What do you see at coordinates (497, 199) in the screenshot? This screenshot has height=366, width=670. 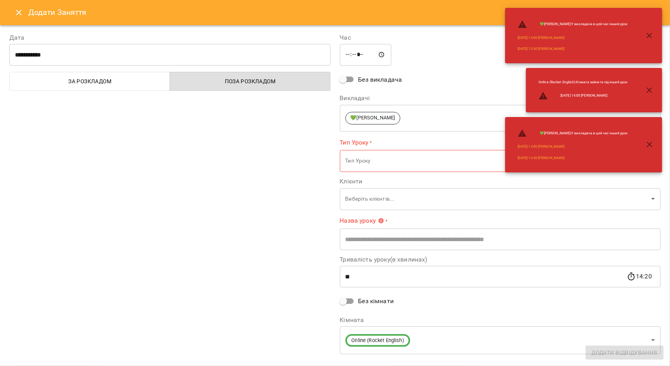 I see `p: Виберіть клієнтів...` at bounding box center [497, 199].